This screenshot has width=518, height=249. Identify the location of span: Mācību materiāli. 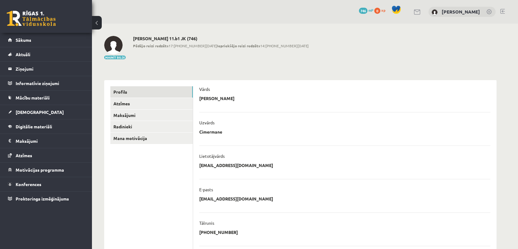
(32, 97).